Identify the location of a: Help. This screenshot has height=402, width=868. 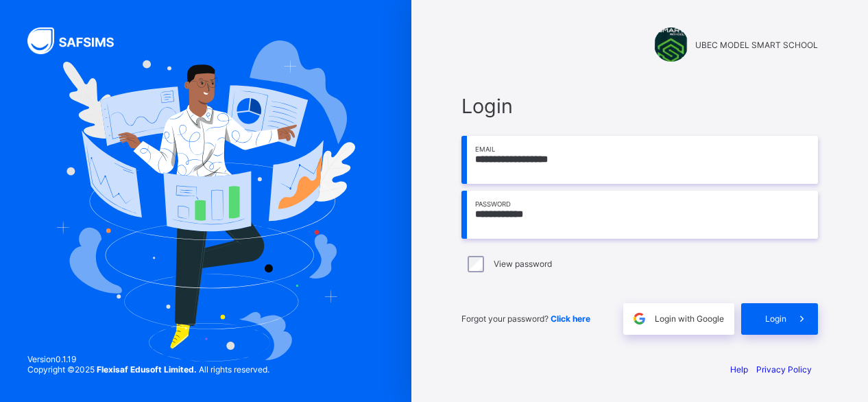
(739, 369).